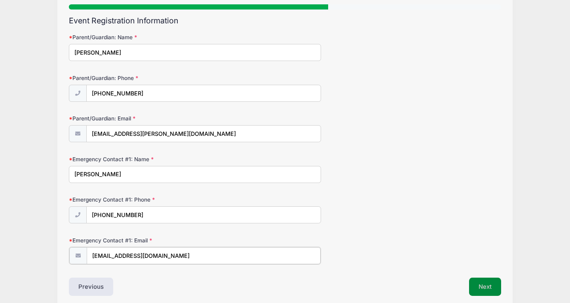 Image resolution: width=570 pixels, height=303 pixels. I want to click on label: Emergency Contact #1: Email, so click(141, 240).